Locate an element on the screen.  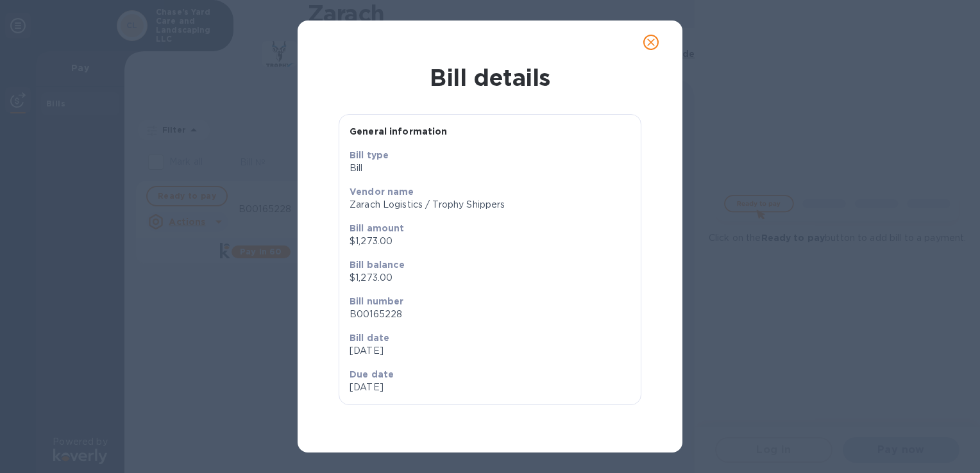
b: Due date is located at coordinates (371, 374).